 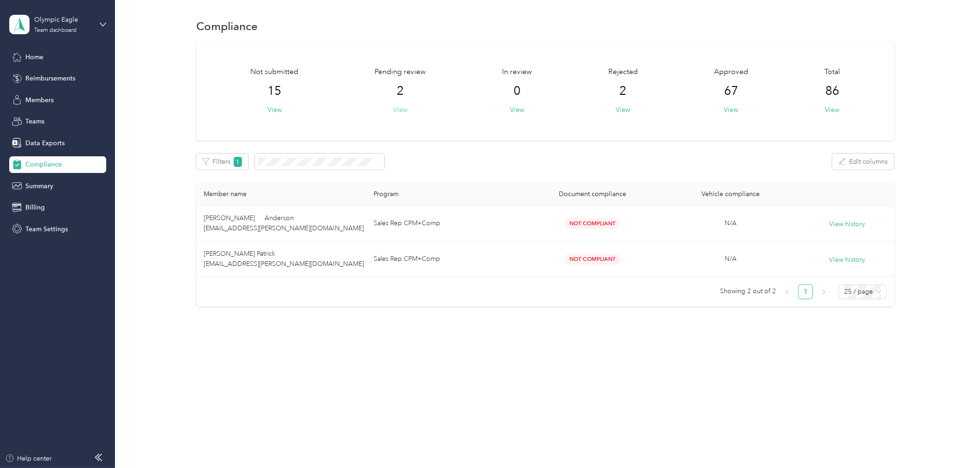 I want to click on h1: Compliance, so click(x=226, y=26).